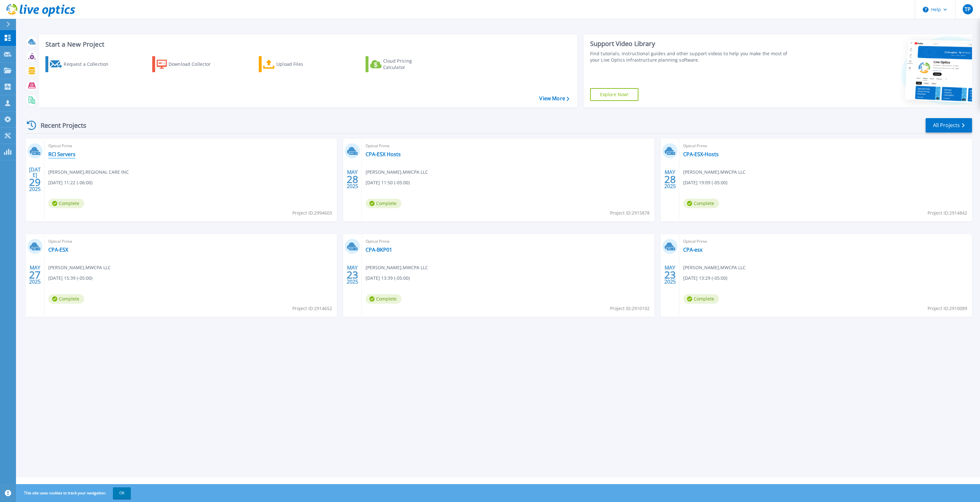 The image size is (980, 502). Describe the element at coordinates (554, 98) in the screenshot. I see `a: View More` at that location.